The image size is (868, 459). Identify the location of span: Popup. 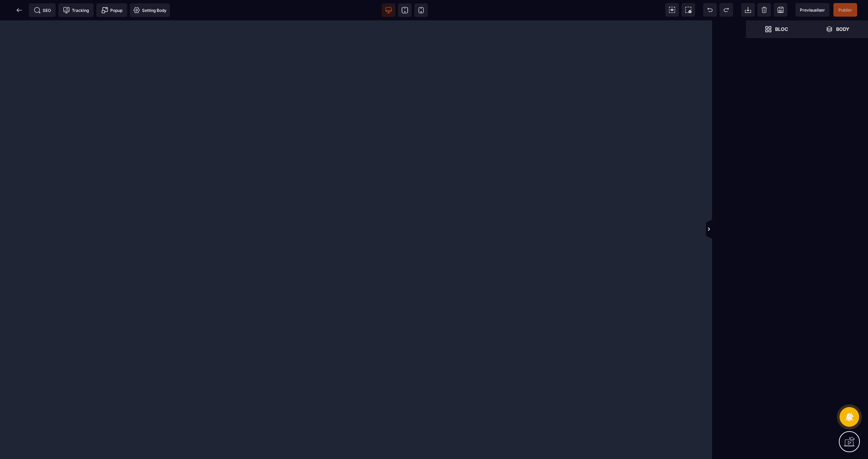
(112, 10).